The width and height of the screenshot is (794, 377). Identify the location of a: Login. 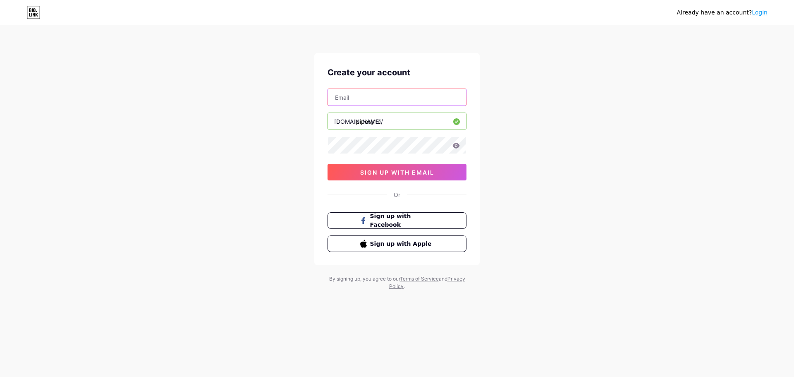
(759, 12).